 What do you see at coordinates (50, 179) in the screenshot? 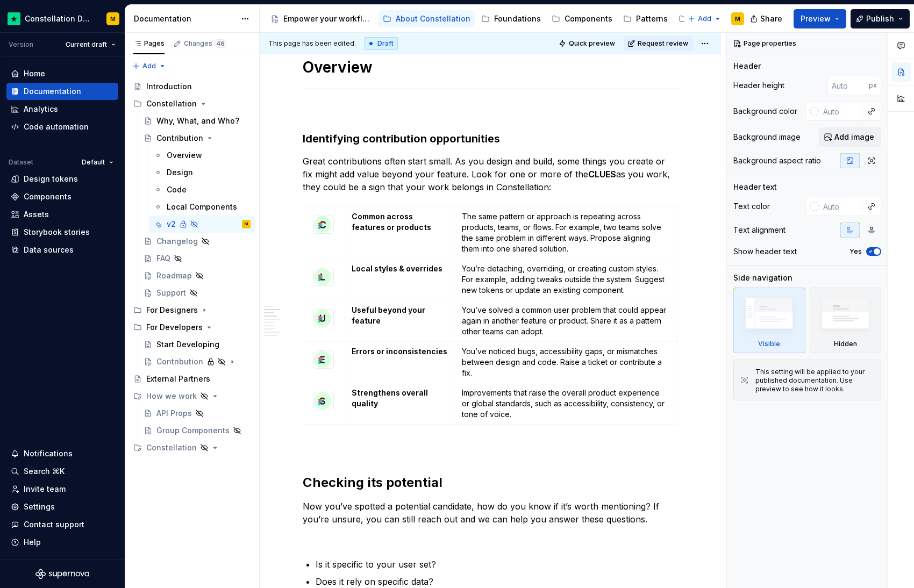
I see `div: Design tokens` at bounding box center [50, 179].